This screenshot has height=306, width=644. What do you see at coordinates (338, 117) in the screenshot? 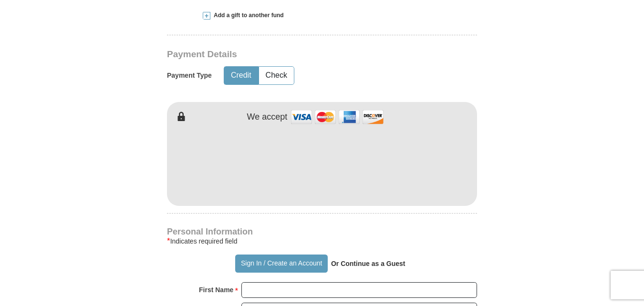
I see `img: credit cards accepted` at bounding box center [338, 117].